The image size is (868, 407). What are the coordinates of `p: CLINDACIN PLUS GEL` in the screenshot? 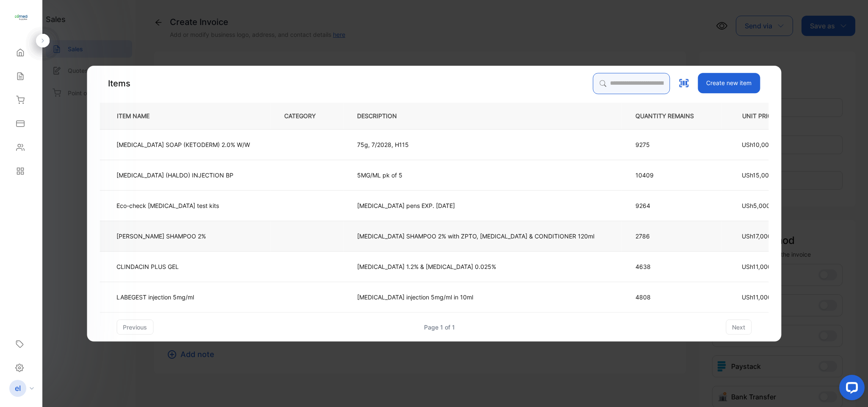 It's located at (147, 266).